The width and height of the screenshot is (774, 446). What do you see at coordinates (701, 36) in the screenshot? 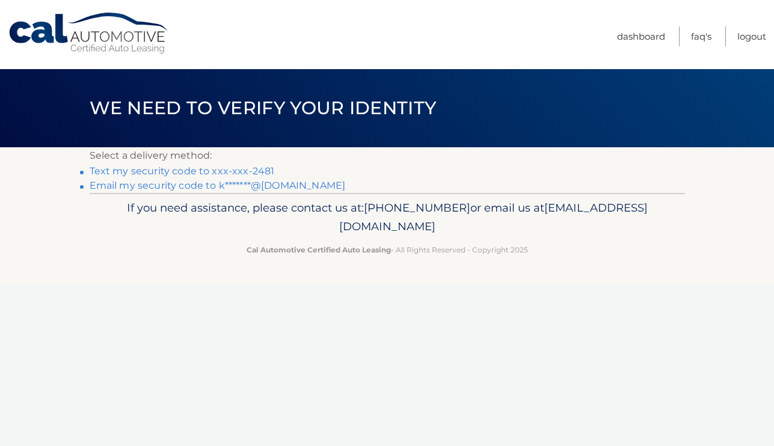
I see `a: FAQ's` at bounding box center [701, 36].